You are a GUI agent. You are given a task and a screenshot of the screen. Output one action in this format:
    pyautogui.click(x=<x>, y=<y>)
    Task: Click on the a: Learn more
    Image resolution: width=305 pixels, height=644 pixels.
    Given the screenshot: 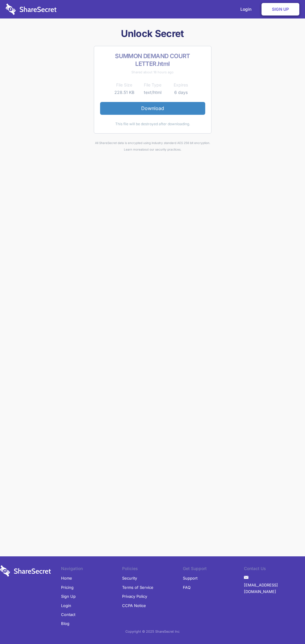 What is the action you would take?
    pyautogui.click(x=132, y=149)
    